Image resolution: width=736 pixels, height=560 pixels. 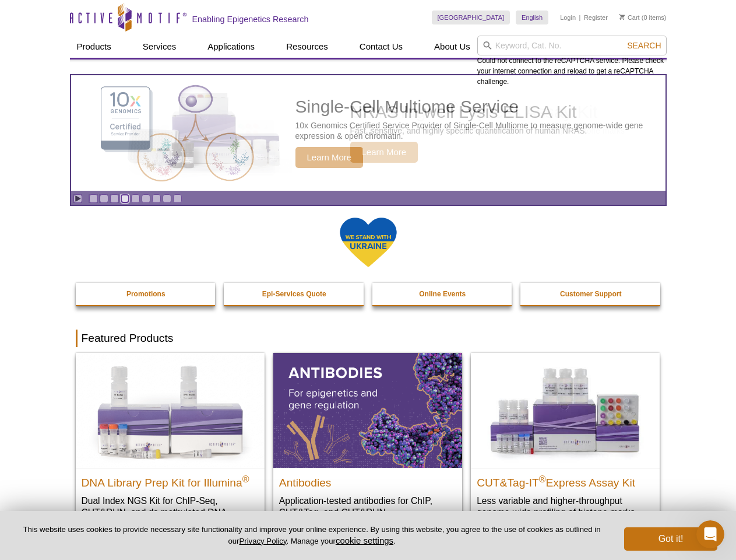 What do you see at coordinates (94, 46) in the screenshot?
I see `a: Products` at bounding box center [94, 46].